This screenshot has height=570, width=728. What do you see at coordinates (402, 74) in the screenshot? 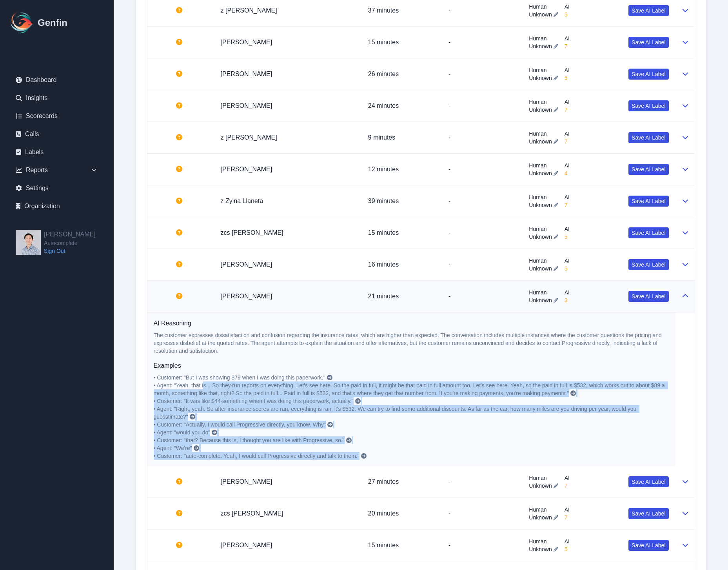
I see `p: 26 minutes` at bounding box center [402, 74].